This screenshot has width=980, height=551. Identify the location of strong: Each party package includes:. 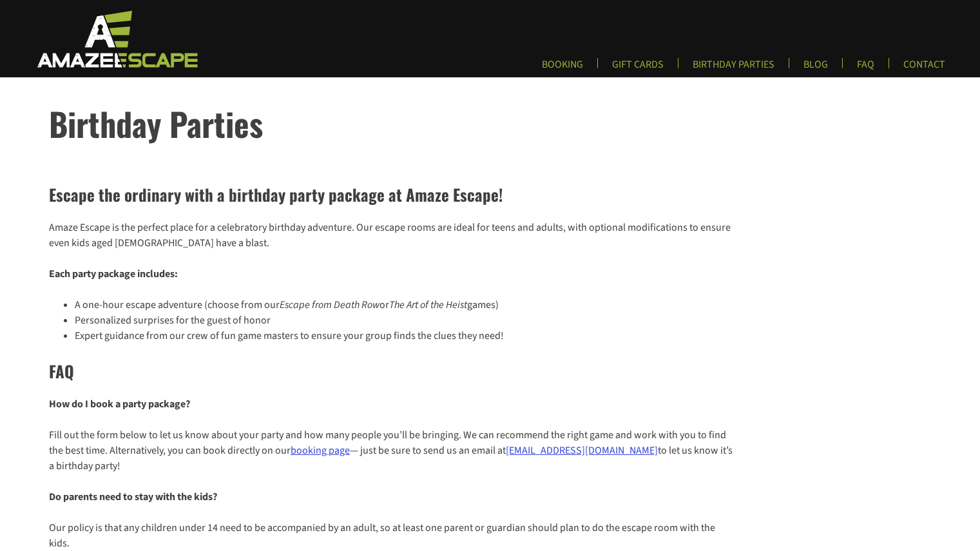
(113, 274).